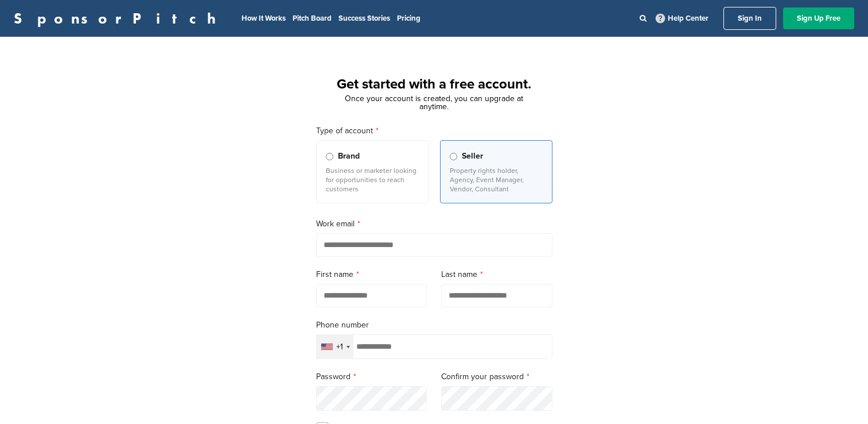 The image size is (868, 424). What do you see at coordinates (371, 274) in the screenshot?
I see `label: First name` at bounding box center [371, 274].